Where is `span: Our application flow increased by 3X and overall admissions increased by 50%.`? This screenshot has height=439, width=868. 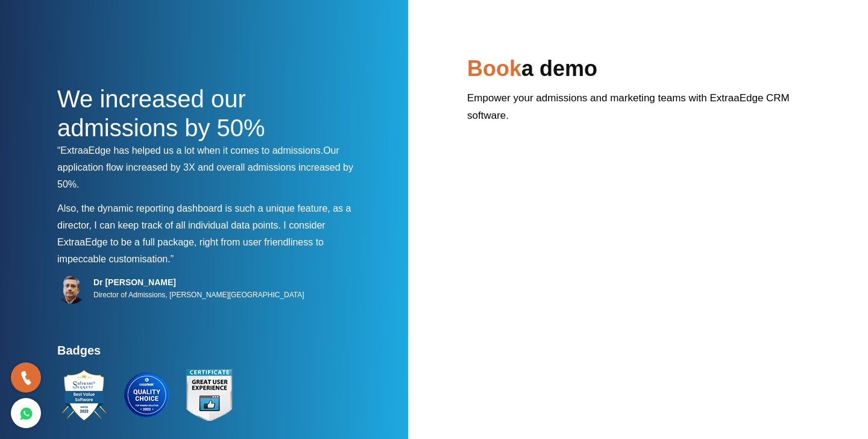 span: Our application flow increased by 3X and overall admissions increased by 50%. is located at coordinates (205, 167).